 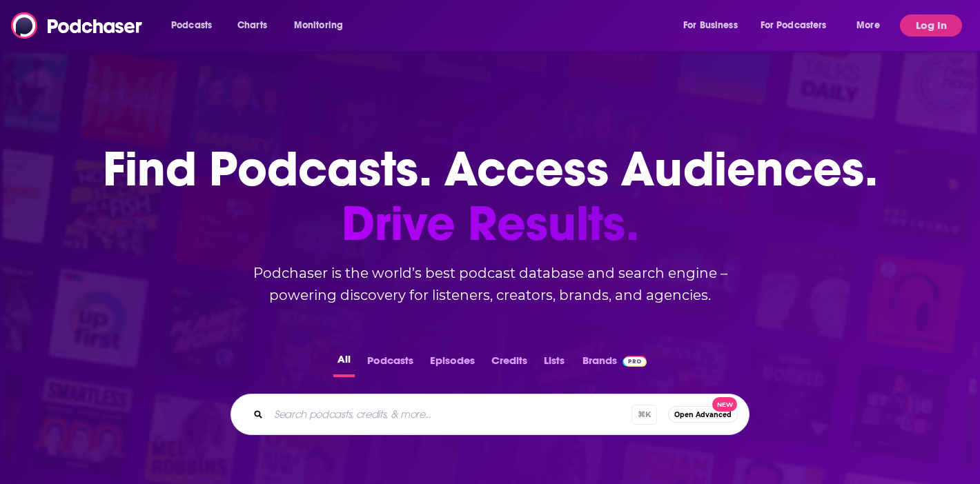 What do you see at coordinates (725, 404) in the screenshot?
I see `span: New` at bounding box center [725, 404].